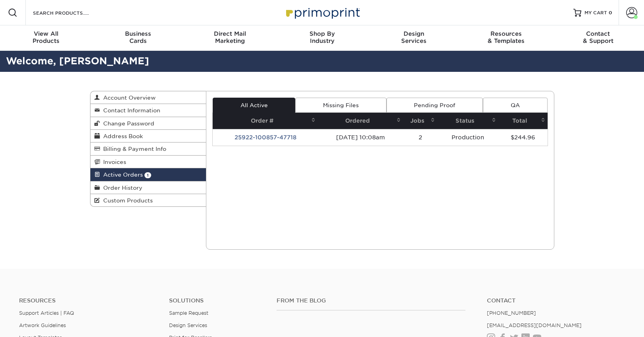 The height and width of the screenshot is (337, 644). I want to click on a: Invoices, so click(148, 162).